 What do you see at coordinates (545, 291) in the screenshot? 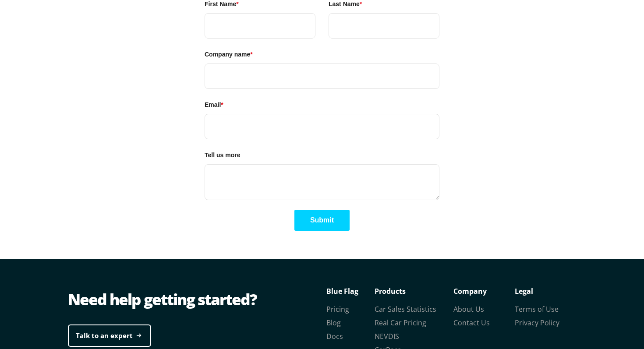
I see `p: Legal` at bounding box center [545, 291].